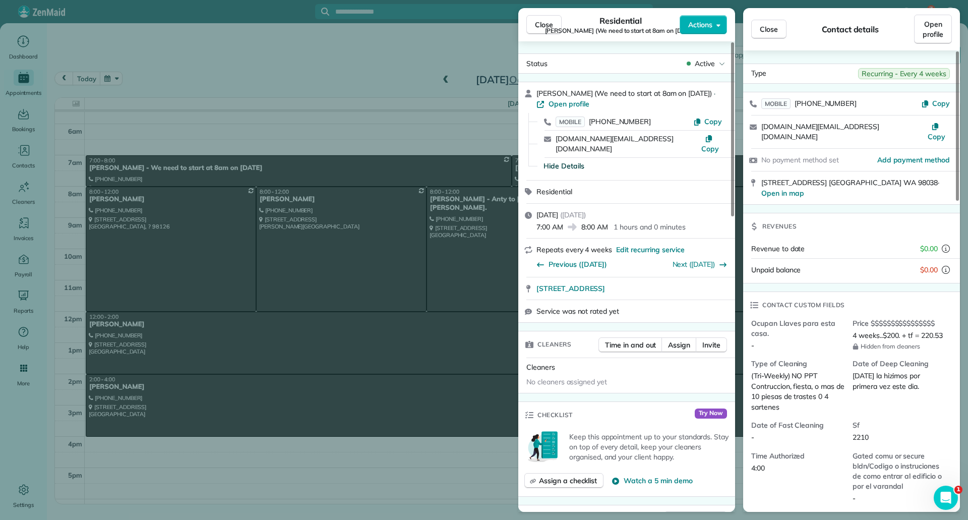  What do you see at coordinates (899, 363) in the screenshot?
I see `span: Date of Deep Cleaning` at bounding box center [899, 363].